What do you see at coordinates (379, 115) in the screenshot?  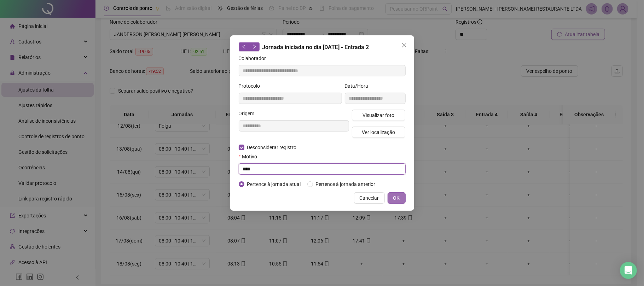 I see `button: Visualizar foto` at bounding box center [379, 115].